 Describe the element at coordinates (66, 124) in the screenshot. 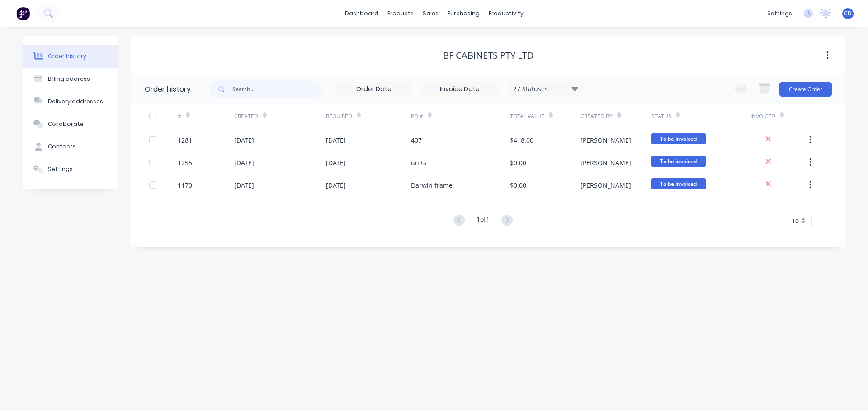

I see `div: Collaborate` at that location.